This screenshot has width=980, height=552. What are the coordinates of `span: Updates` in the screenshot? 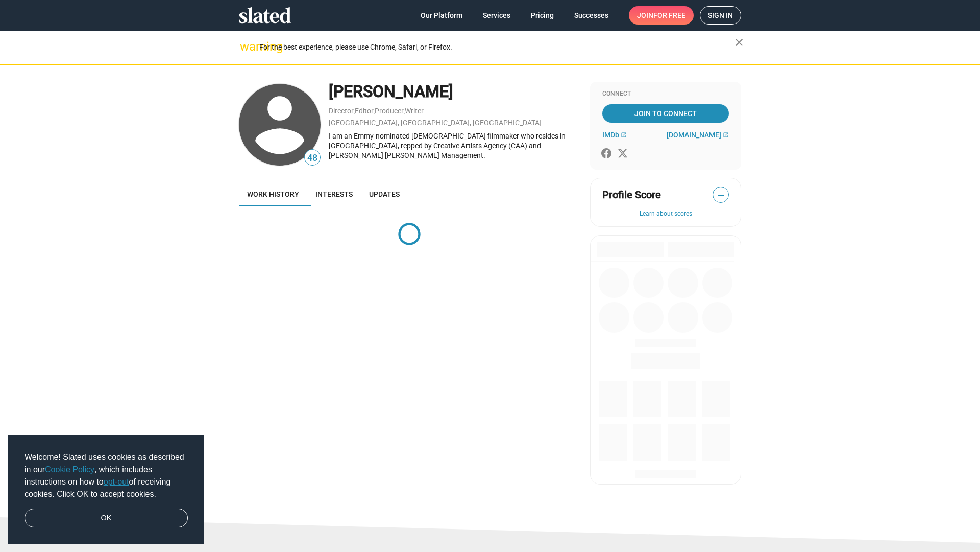 It's located at (385, 194).